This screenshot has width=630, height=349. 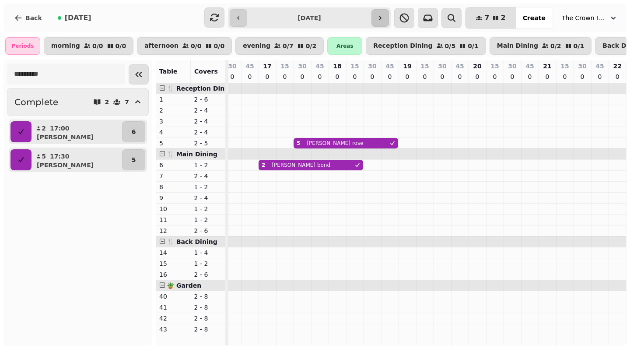 What do you see at coordinates (288, 46) in the screenshot?
I see `p: 0 / 7` at bounding box center [288, 46].